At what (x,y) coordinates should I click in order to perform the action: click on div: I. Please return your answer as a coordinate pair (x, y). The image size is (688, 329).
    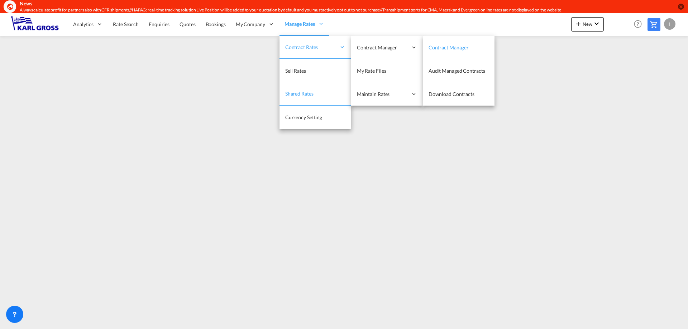
    Looking at the image, I should click on (669, 24).